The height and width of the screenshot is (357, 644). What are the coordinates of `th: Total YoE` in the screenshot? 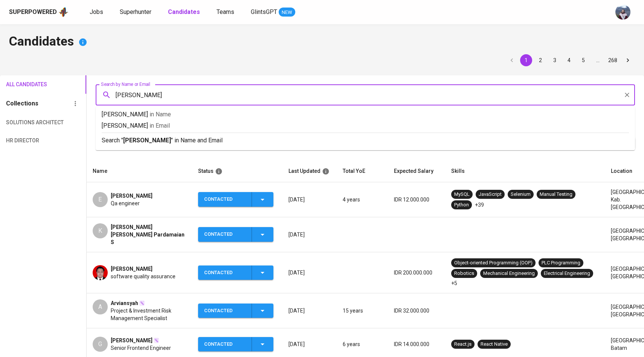 It's located at (363, 172).